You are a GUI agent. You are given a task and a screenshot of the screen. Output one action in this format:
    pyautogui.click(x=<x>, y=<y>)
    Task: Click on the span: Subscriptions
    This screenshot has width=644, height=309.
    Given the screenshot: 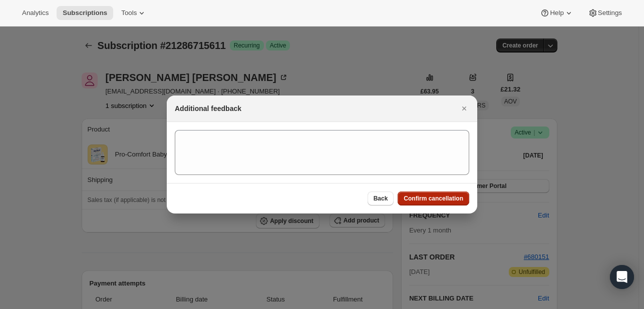 What is the action you would take?
    pyautogui.click(x=85, y=13)
    